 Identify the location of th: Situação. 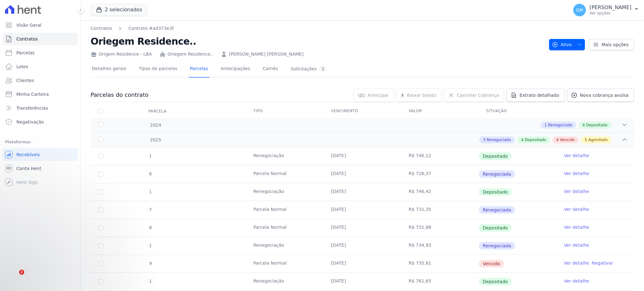
(517, 111).